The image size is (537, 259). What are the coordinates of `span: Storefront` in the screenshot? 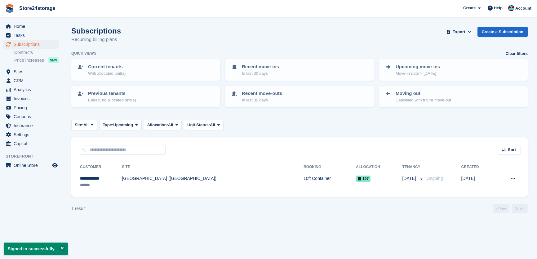 It's located at (33, 156).